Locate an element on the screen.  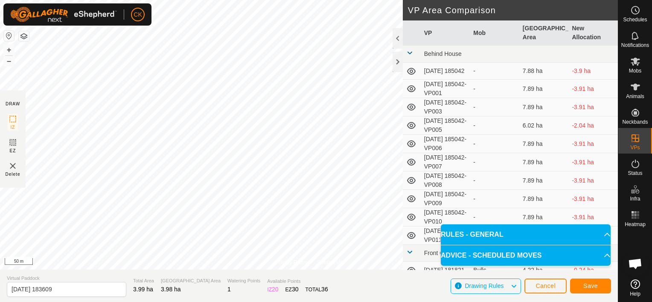
span: Help is located at coordinates (635, 294).